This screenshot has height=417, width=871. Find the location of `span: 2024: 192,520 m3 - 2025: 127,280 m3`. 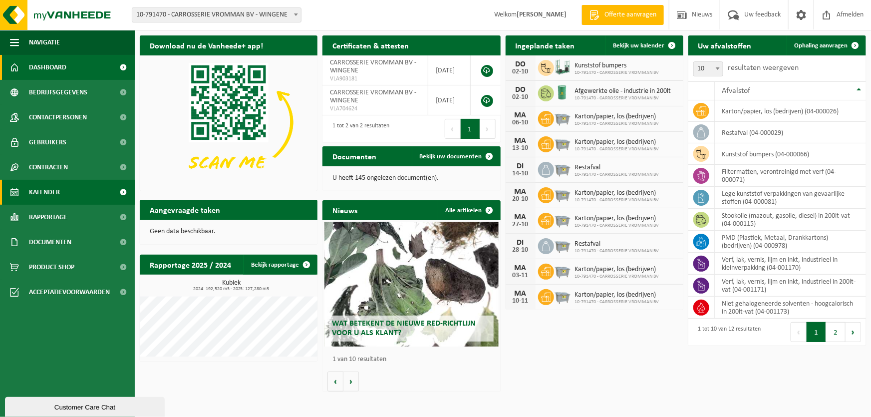

span: 2024: 192,520 m3 - 2025: 127,280 m3 is located at coordinates (231, 289).